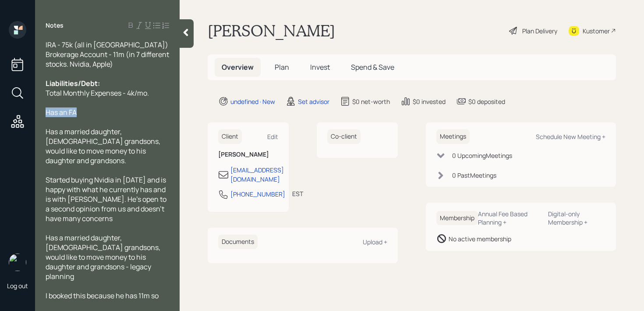 Image resolution: width=644 pixels, height=311 pixels. Describe the element at coordinates (429, 101) in the screenshot. I see `div: $0 invested` at that location.